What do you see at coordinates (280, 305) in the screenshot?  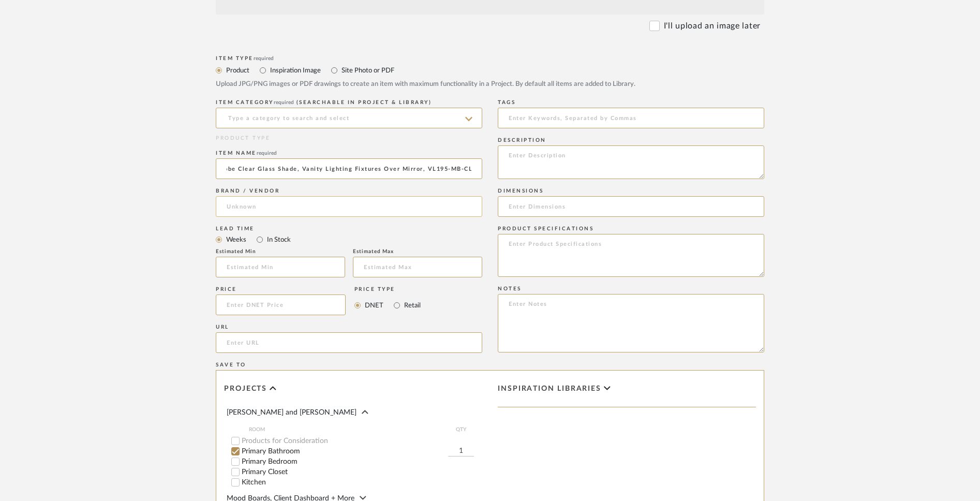 I see `input: Enter DNET Price` at bounding box center [280, 305].